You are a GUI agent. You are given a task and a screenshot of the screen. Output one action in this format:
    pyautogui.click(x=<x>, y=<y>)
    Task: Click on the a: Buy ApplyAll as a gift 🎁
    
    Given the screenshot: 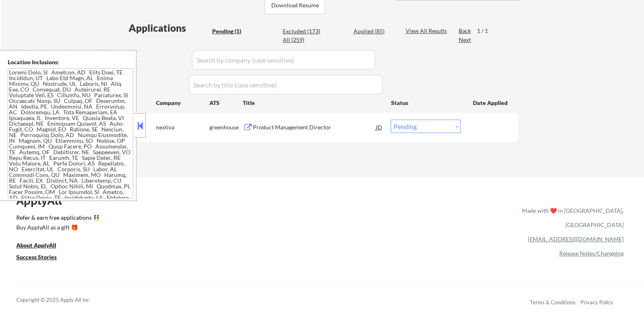 What is the action you would take?
    pyautogui.click(x=57, y=228)
    